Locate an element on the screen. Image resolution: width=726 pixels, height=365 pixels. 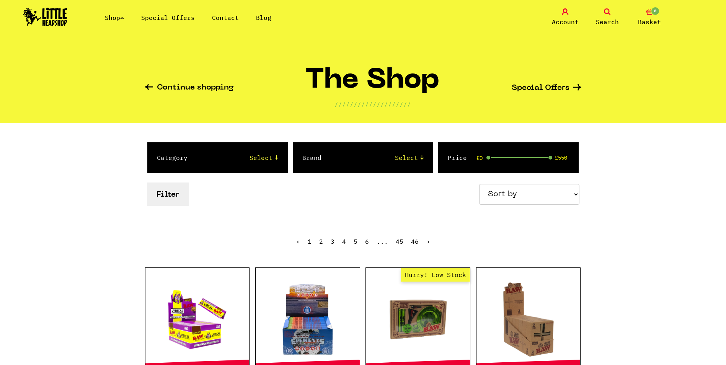
a: 45 is located at coordinates (400, 242).